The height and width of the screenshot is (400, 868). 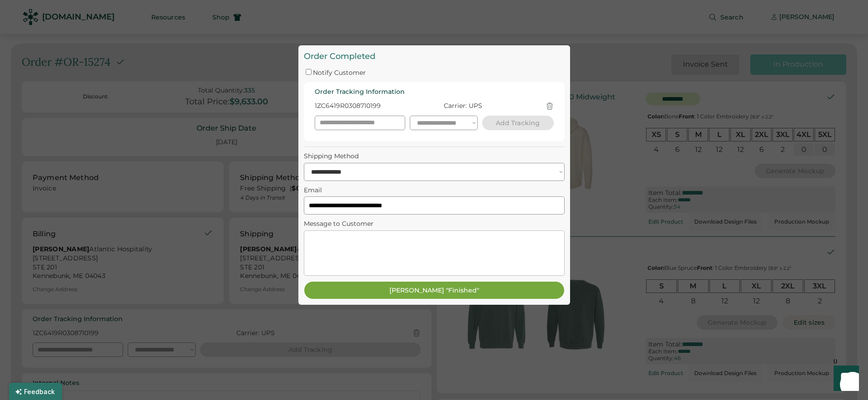 I want to click on label: Notify Customer, so click(x=340, y=73).